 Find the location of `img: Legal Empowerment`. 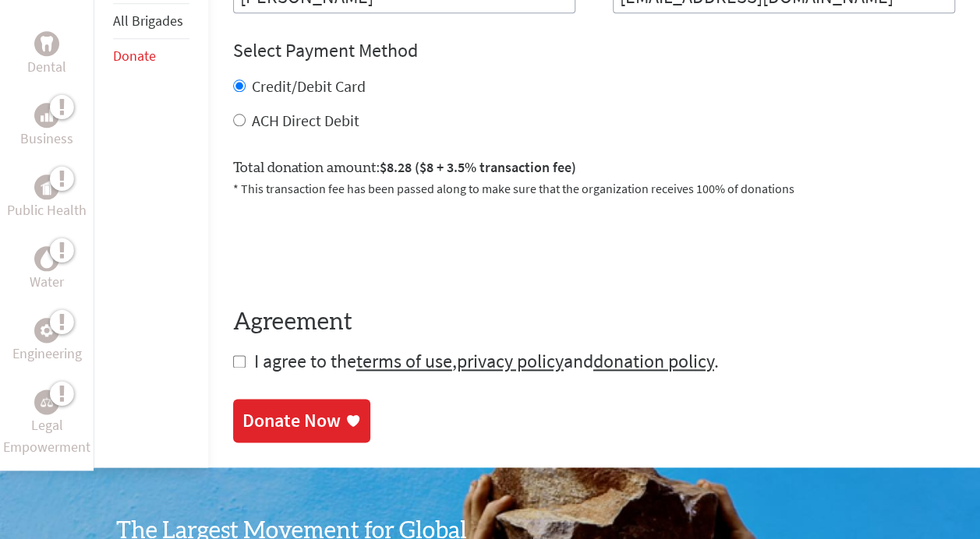

img: Legal Empowerment is located at coordinates (47, 402).